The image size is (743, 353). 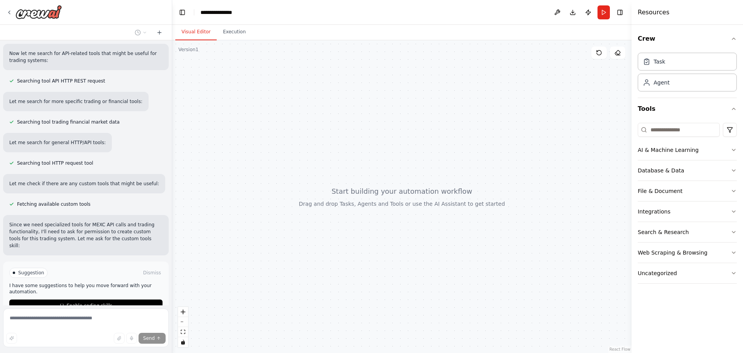 What do you see at coordinates (196, 32) in the screenshot?
I see `button: Visual Editor` at bounding box center [196, 32].